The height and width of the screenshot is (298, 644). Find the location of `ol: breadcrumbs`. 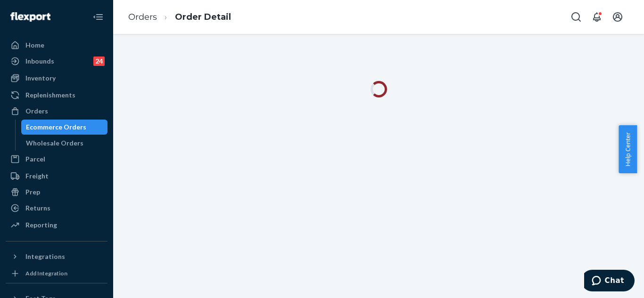

ol: breadcrumbs is located at coordinates (180, 17).